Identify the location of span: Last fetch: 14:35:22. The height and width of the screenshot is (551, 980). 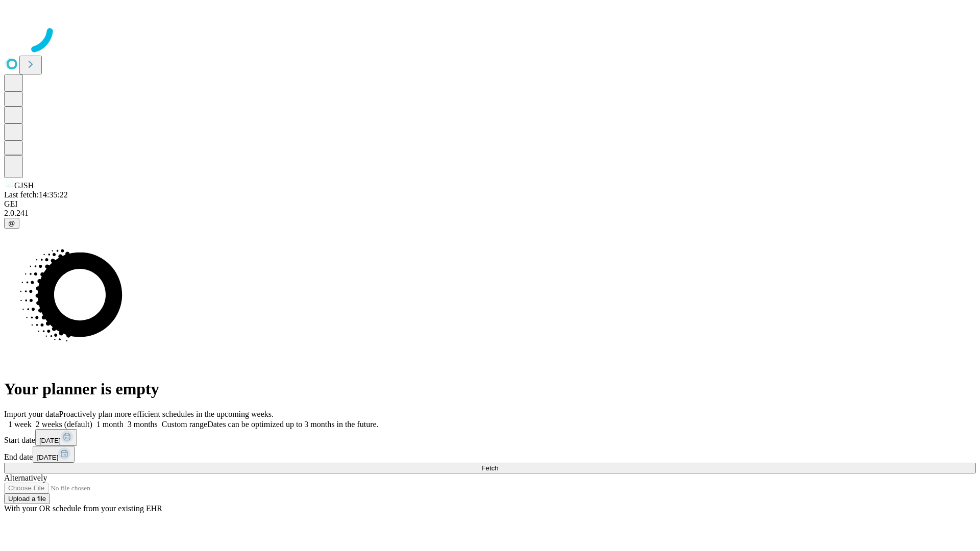
(35, 194).